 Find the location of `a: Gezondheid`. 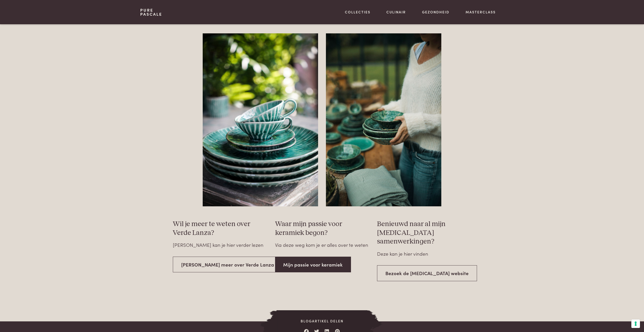

a: Gezondheid is located at coordinates (436, 12).